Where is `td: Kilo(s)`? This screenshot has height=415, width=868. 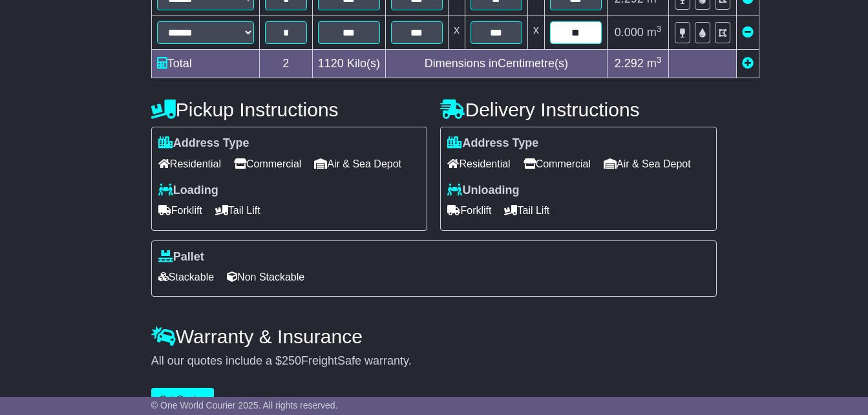
td: Kilo(s) is located at coordinates (348, 64).